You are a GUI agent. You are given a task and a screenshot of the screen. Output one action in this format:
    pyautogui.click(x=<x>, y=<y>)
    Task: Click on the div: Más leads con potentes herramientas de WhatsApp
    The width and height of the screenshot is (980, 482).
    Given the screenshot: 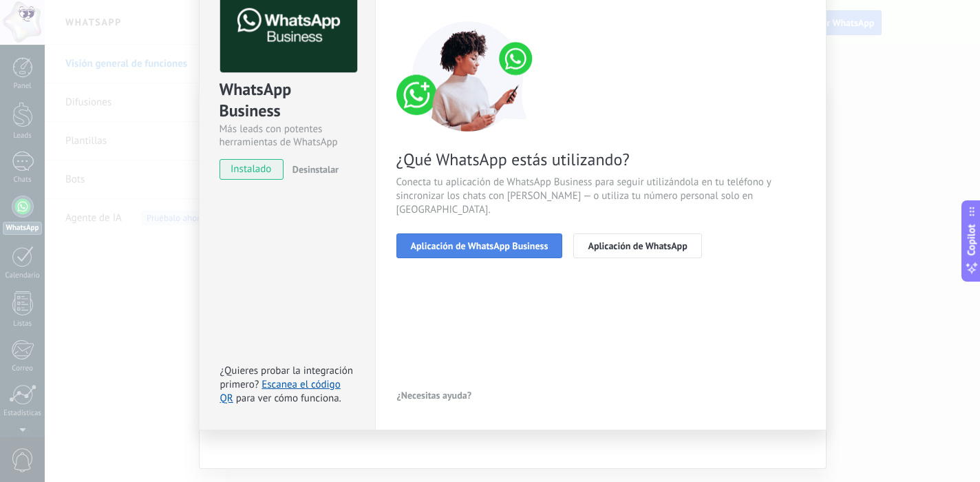 What is the action you would take?
    pyautogui.click(x=287, y=135)
    